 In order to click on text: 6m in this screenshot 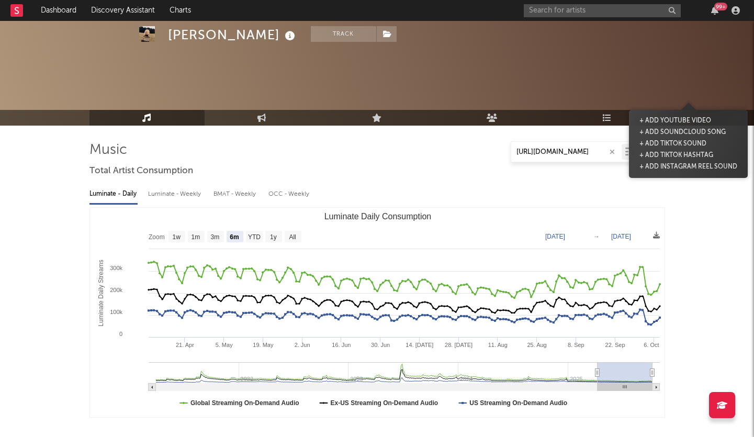, I will do `click(234, 237)`.